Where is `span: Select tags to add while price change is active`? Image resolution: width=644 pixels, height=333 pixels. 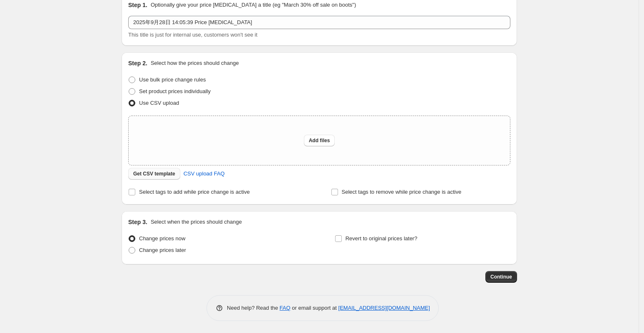
span: Select tags to add while price change is active is located at coordinates (194, 192).